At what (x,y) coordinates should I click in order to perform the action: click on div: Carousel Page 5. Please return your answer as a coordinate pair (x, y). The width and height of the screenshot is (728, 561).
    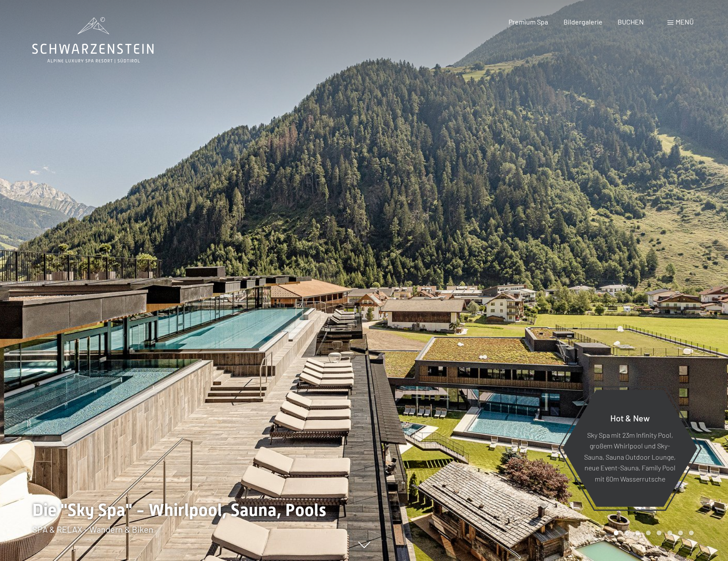
    Looking at the image, I should click on (658, 532).